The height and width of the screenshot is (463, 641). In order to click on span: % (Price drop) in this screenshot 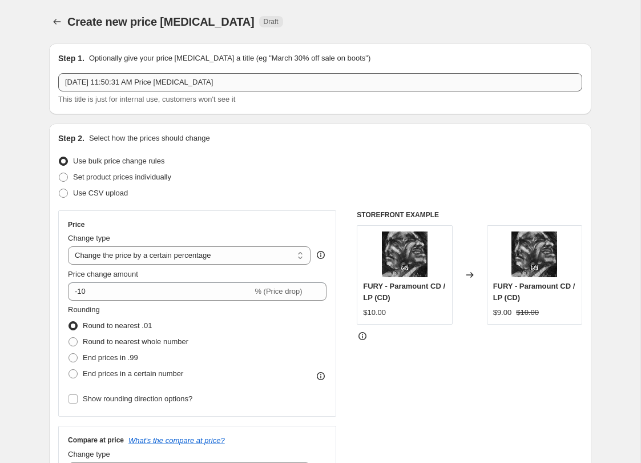, I will do `click(278, 291)`.